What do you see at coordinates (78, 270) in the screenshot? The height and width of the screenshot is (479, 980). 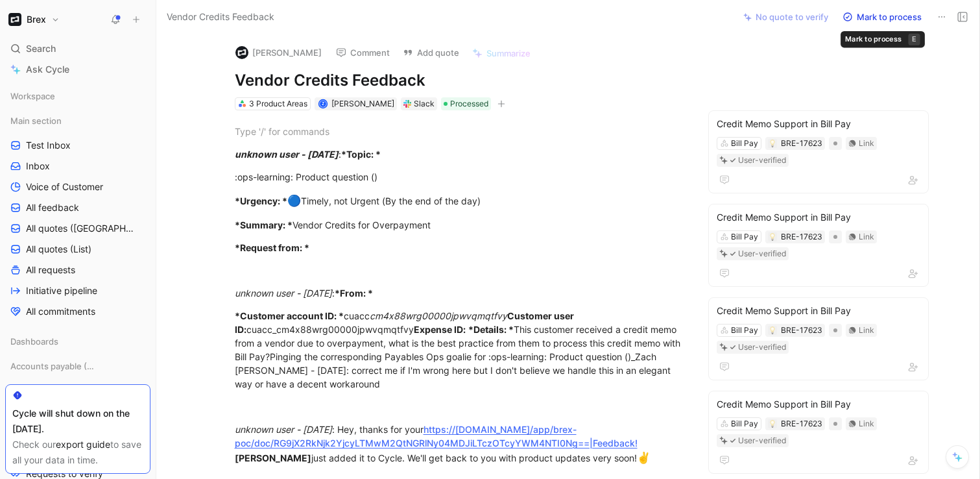 I see `a: All requests` at bounding box center [78, 270].